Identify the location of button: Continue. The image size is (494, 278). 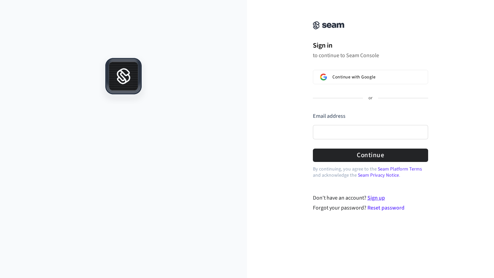
(370, 155).